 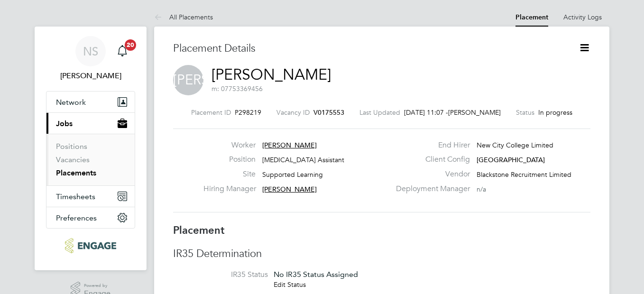 What do you see at coordinates (380, 113) in the screenshot?
I see `label: Last Updated` at bounding box center [380, 113].